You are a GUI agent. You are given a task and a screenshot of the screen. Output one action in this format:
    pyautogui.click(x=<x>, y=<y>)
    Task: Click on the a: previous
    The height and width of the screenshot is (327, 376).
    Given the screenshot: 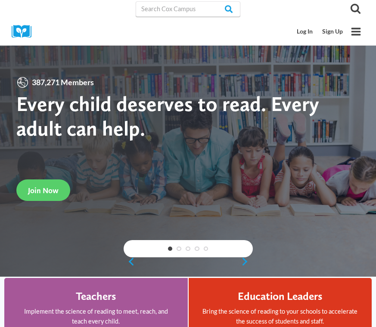 What is the action you would take?
    pyautogui.click(x=129, y=262)
    